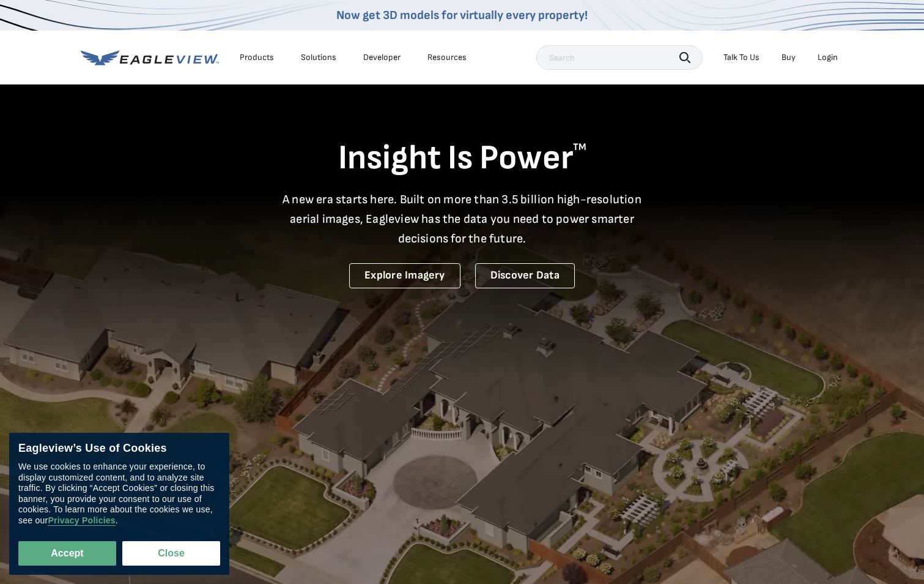  I want to click on sup: TM, so click(580, 147).